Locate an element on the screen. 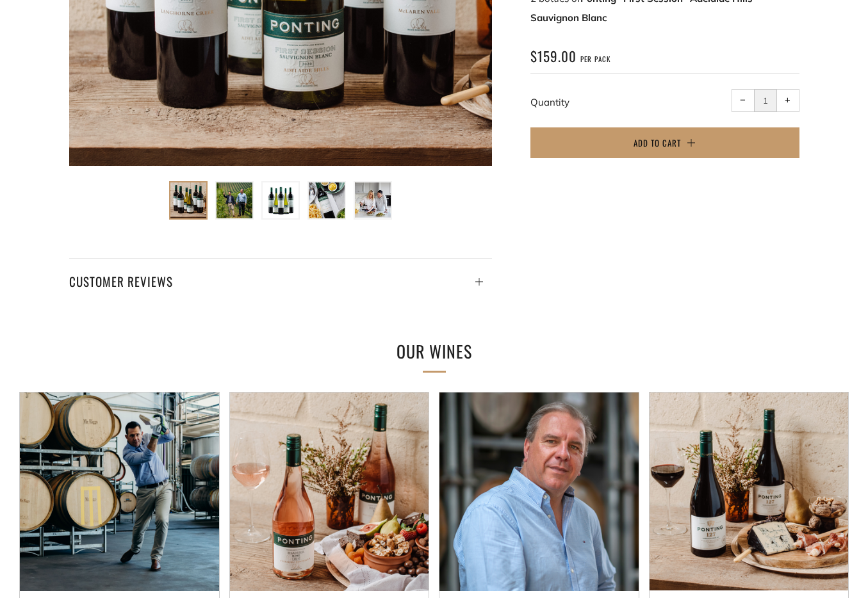 This screenshot has width=868, height=598. button: Load image into Gallery viewer, Six To Start - Mixed Pack is located at coordinates (189, 201).